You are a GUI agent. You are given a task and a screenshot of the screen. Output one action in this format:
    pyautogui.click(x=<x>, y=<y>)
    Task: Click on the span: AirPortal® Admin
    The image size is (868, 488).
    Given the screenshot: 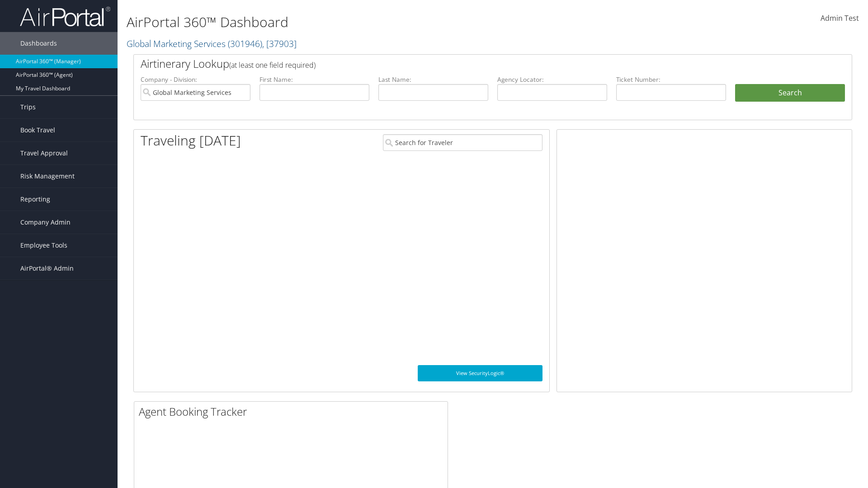 What is the action you would take?
    pyautogui.click(x=47, y=269)
    